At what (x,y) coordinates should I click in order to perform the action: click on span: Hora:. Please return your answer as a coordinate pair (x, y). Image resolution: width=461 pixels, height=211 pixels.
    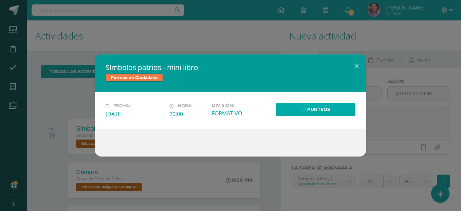
    Looking at the image, I should click on (185, 106).